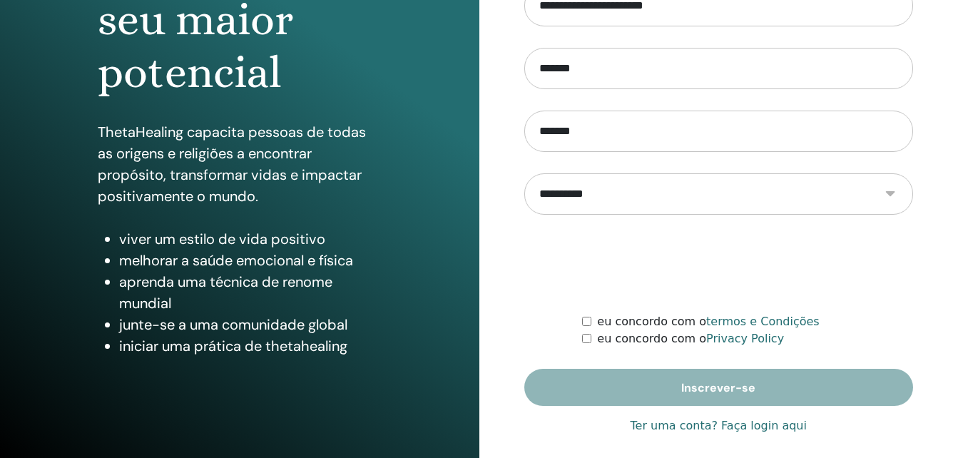 The height and width of the screenshot is (458, 958). What do you see at coordinates (250, 239) in the screenshot?
I see `li: viver um estilo de vida positivo` at bounding box center [250, 239].